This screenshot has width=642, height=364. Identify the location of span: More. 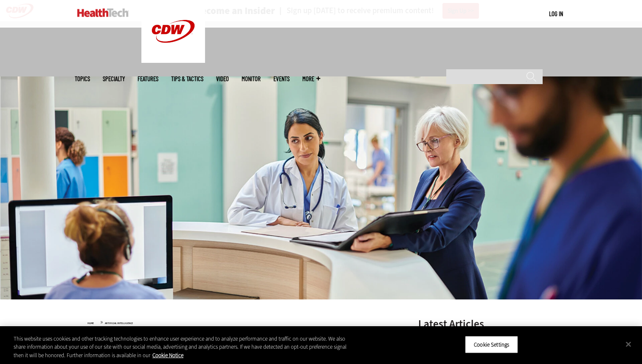
(311, 79).